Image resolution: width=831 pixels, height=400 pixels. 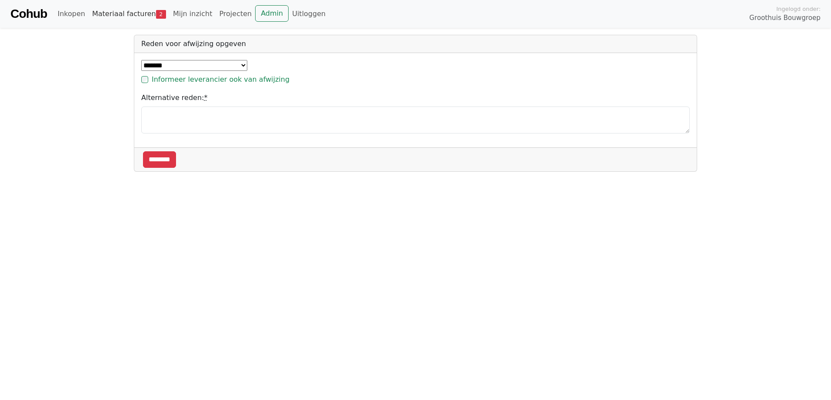 What do you see at coordinates (309, 14) in the screenshot?
I see `a: Uitloggen` at bounding box center [309, 14].